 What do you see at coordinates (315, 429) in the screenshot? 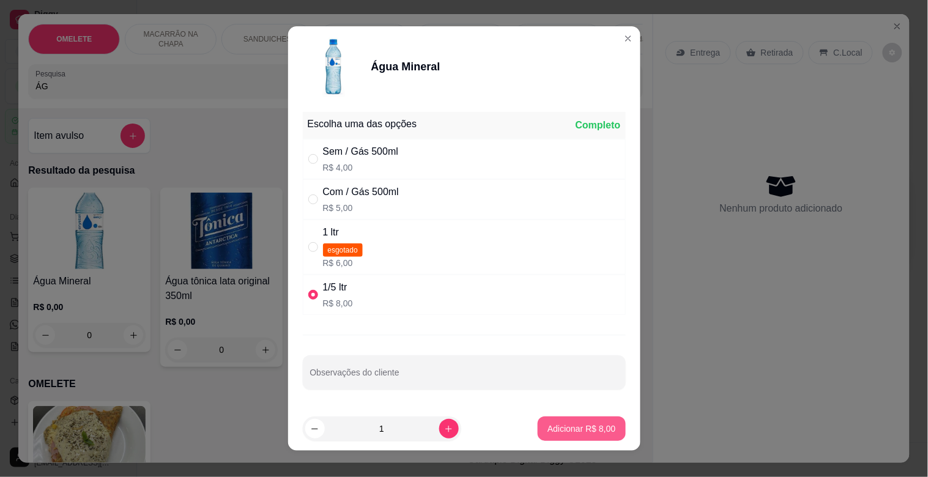
I see `button: decrease-product-quantity` at bounding box center [315, 429].